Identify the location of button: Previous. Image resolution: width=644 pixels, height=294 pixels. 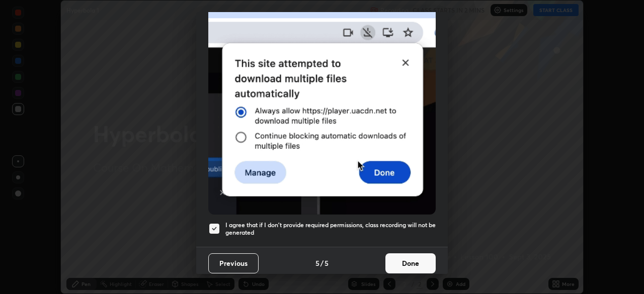
(233, 263).